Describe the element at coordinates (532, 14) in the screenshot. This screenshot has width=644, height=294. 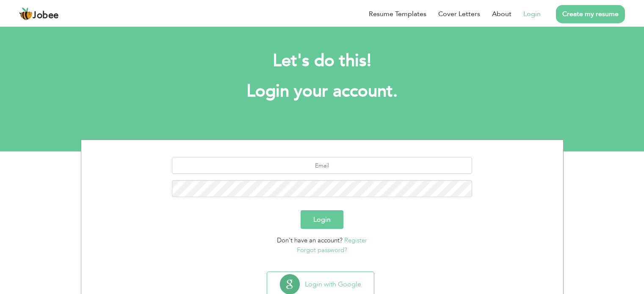
I see `a: Login` at that location.